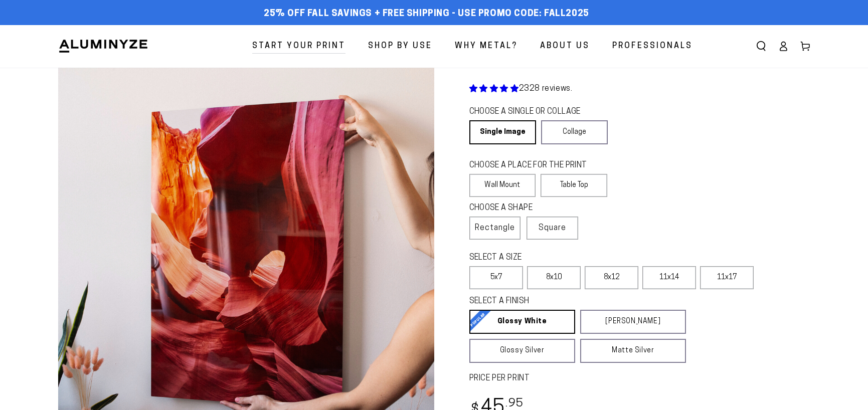  Describe the element at coordinates (727, 278) in the screenshot. I see `label: 11x17` at that location.